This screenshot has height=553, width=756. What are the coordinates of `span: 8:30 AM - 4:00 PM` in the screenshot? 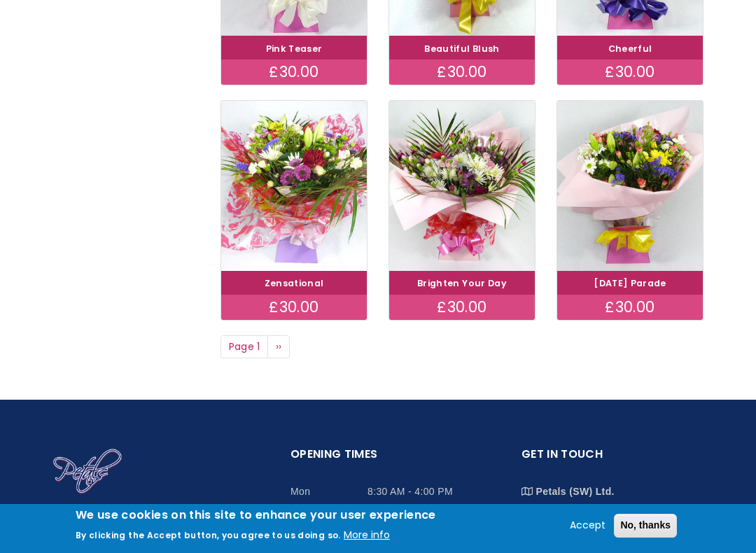 It's located at (416, 491).